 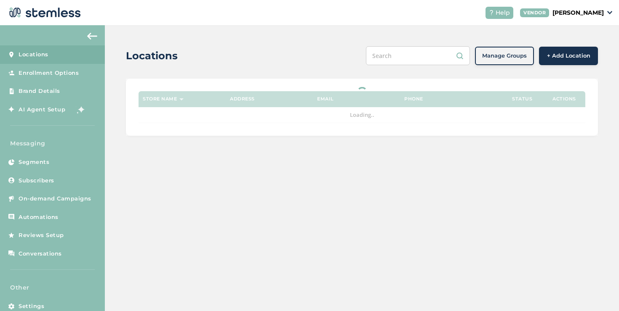 What do you see at coordinates (44, 13) in the screenshot?
I see `img: logo-dark-0685b13c.svg` at bounding box center [44, 13].